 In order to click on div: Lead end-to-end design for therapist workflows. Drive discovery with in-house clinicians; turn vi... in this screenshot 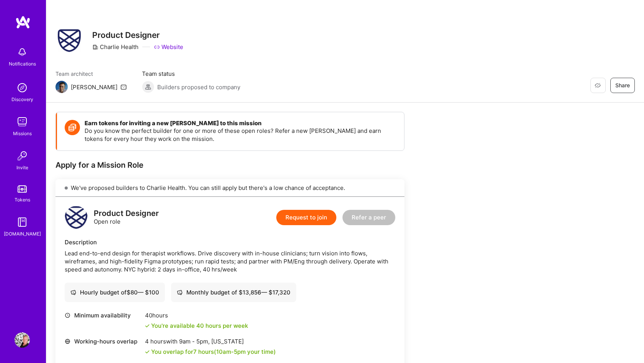, I will do `click(230, 261)`.